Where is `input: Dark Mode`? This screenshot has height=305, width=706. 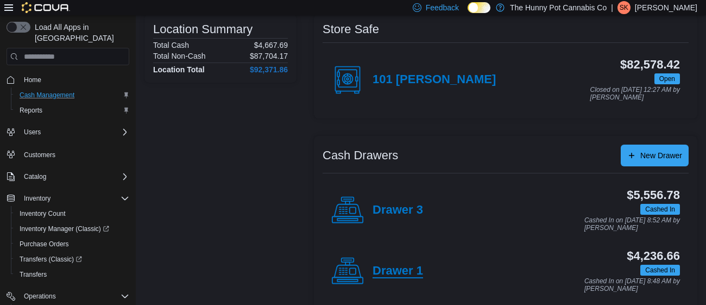
input: Dark Mode is located at coordinates (479, 8).